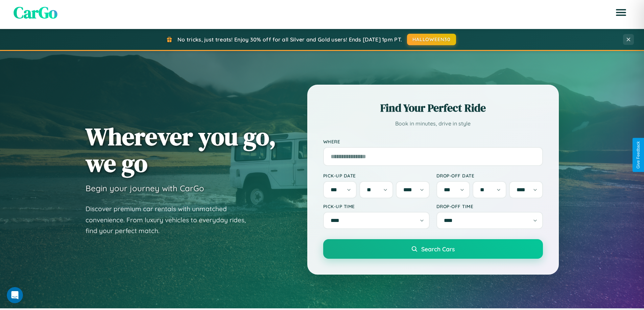  I want to click on label: Pick-up Date, so click(376, 176).